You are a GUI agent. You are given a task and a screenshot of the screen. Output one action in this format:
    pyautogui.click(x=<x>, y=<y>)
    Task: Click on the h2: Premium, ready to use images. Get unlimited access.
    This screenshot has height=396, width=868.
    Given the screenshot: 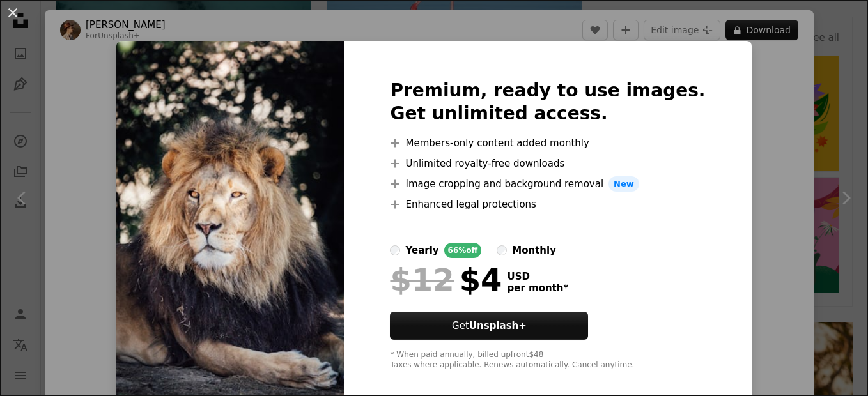 What is the action you would take?
    pyautogui.click(x=547, y=103)
    